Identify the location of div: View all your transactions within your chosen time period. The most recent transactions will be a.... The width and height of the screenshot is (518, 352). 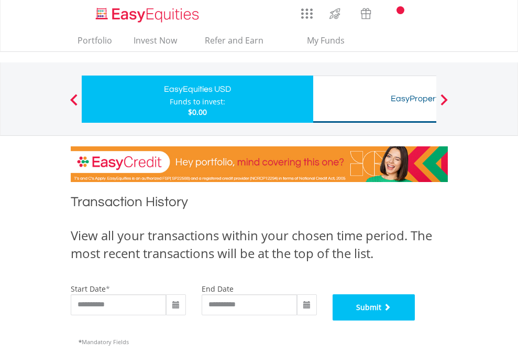
(259, 244).